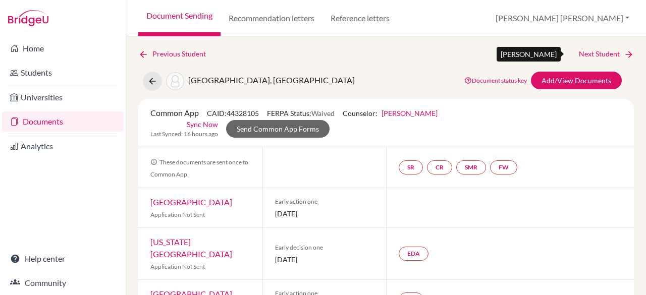 The width and height of the screenshot is (646, 295). What do you see at coordinates (28, 18) in the screenshot?
I see `img: Bridge-U` at bounding box center [28, 18].